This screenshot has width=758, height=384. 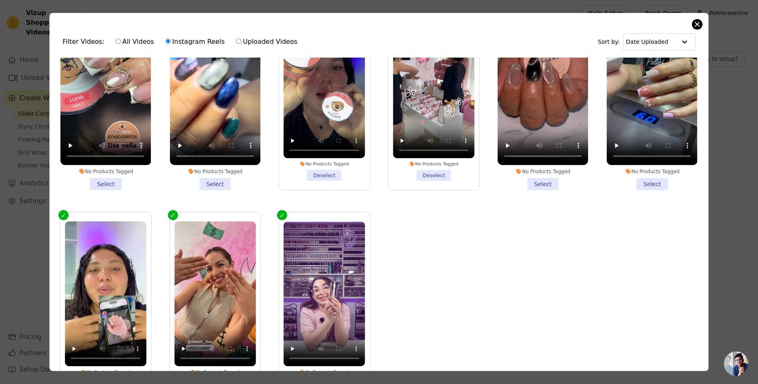 What do you see at coordinates (736, 364) in the screenshot?
I see `div: Chat abierto` at bounding box center [736, 364].